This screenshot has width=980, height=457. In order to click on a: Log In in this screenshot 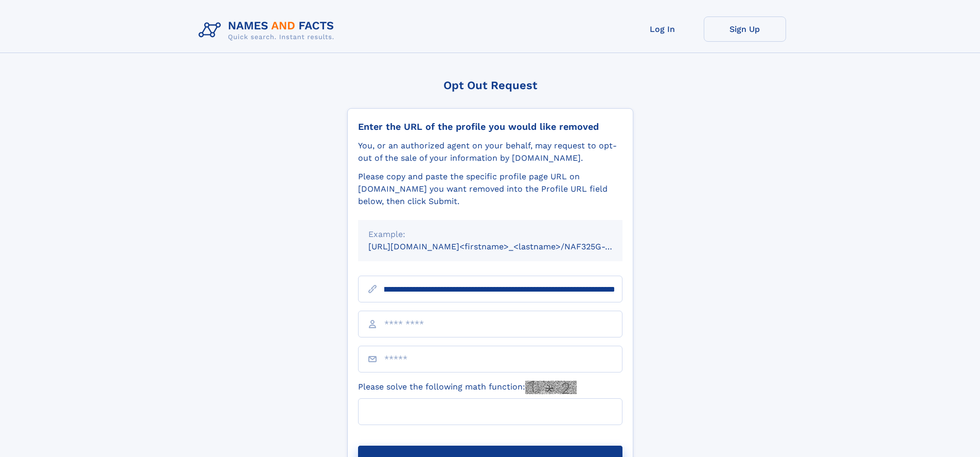, I will do `click(662, 28)`.